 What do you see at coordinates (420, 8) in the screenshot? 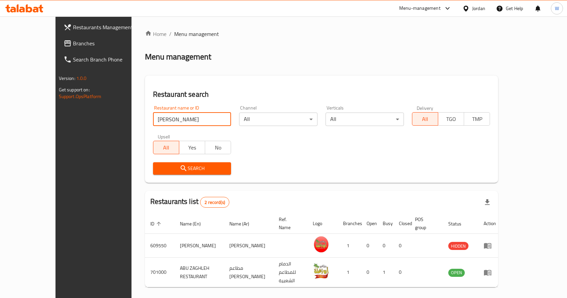
I see `div: Menu-management` at bounding box center [420, 8].